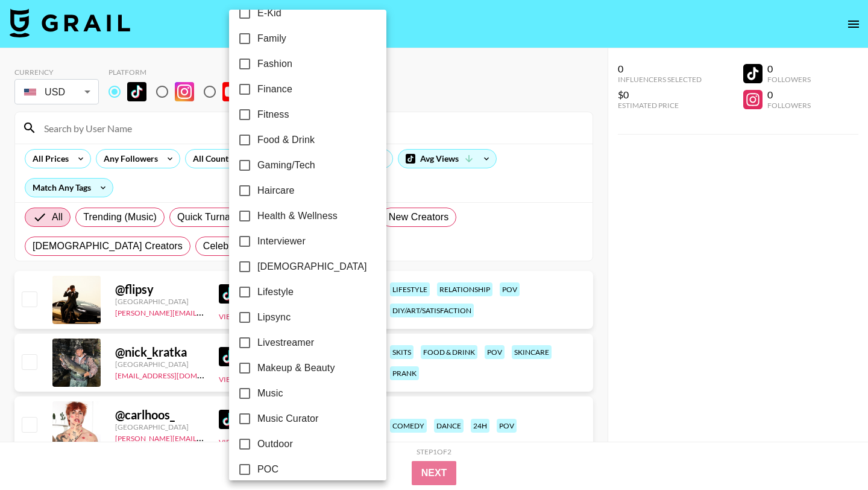 This screenshot has height=490, width=868. What do you see at coordinates (275, 64) in the screenshot?
I see `span: Fashion` at bounding box center [275, 64].